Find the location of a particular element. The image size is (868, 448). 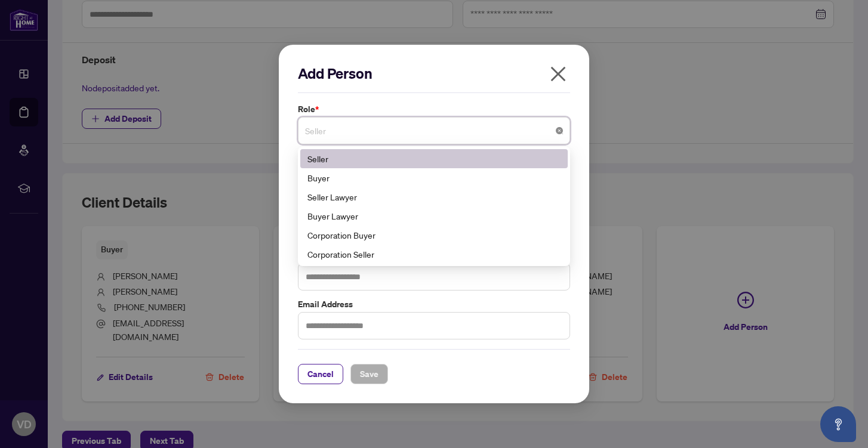

div: Buyer Lawyer is located at coordinates (434, 216).